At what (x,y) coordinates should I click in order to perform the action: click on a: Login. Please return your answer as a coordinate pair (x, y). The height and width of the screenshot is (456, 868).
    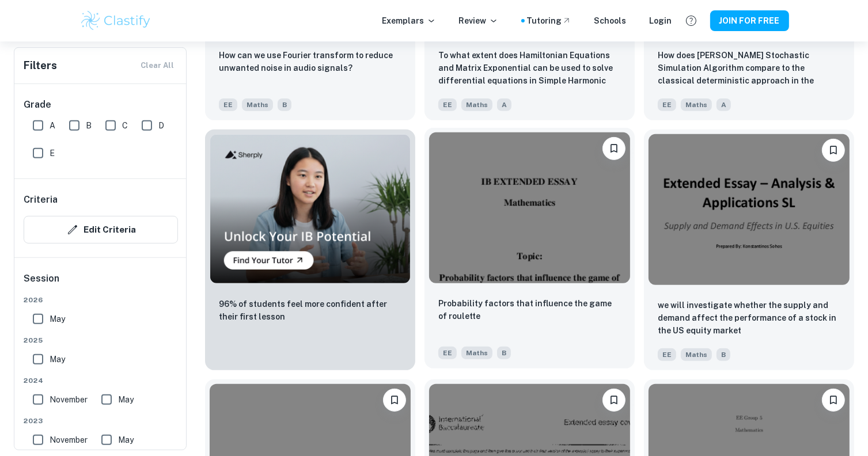
    Looking at the image, I should click on (661, 20).